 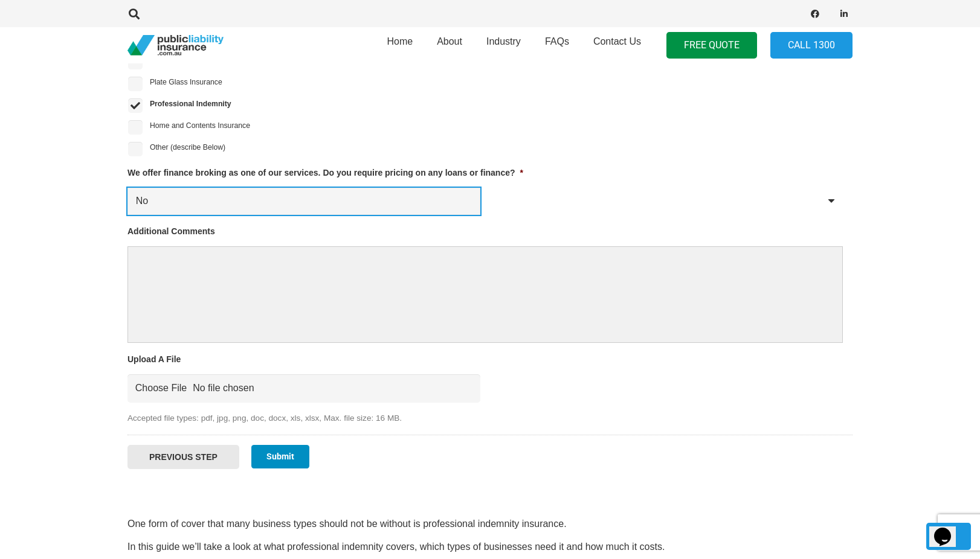 What do you see at coordinates (812, 45) in the screenshot?
I see `a: Call 1300` at bounding box center [812, 45].